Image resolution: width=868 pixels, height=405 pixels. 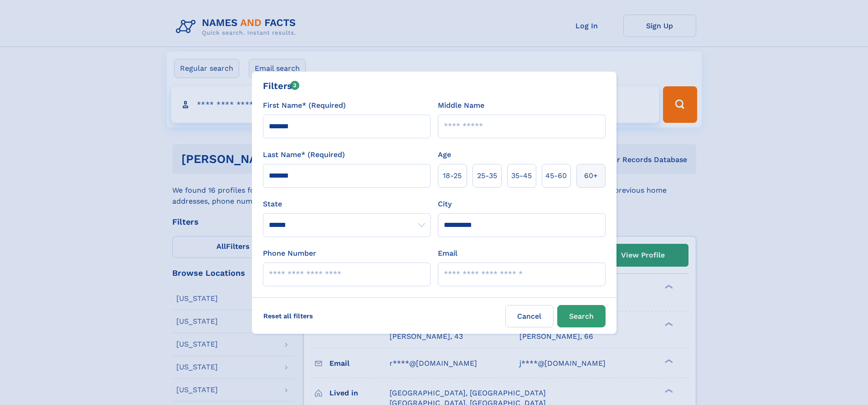 What do you see at coordinates (581, 316) in the screenshot?
I see `button: Search` at bounding box center [581, 316].